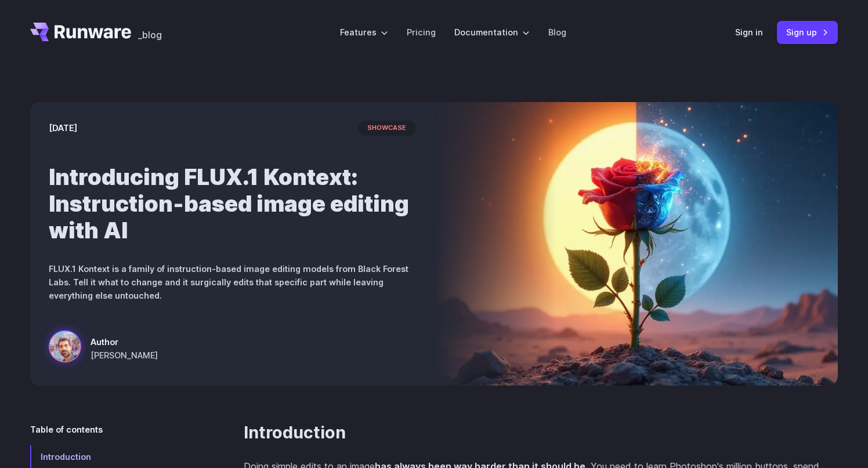 The image size is (868, 468). What do you see at coordinates (232, 204) in the screenshot?
I see `h1: Introducing FLUX.1 Kontext: Instruction-based image editing with AI` at bounding box center [232, 204].